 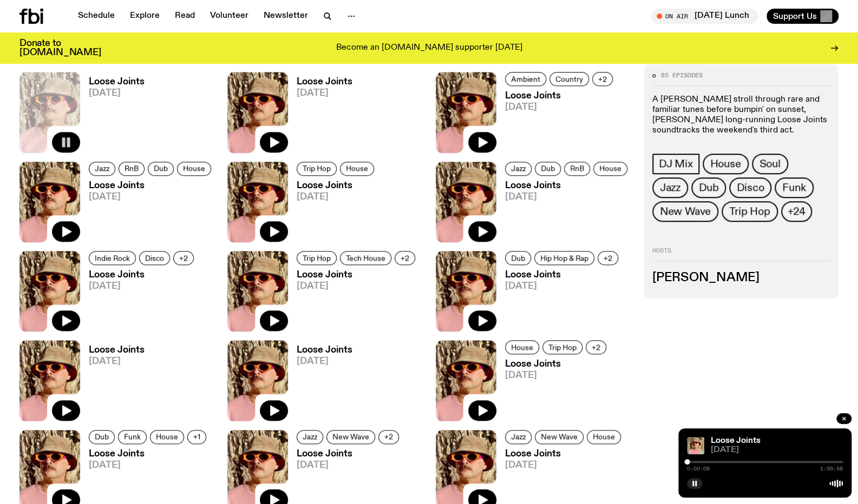 What do you see at coordinates (741, 254) in the screenshot?
I see `h2: Hosts` at bounding box center [741, 254].